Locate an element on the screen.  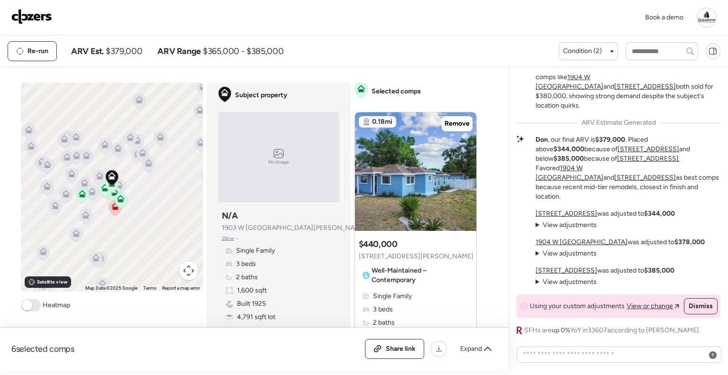
strong: $378,000 is located at coordinates (690, 242).